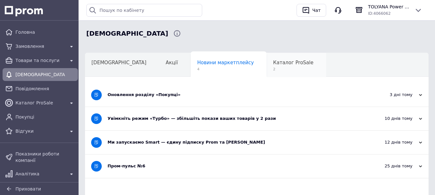 The image size is (435, 195). I want to click on span: Новини маркетплейсу, so click(225, 63).